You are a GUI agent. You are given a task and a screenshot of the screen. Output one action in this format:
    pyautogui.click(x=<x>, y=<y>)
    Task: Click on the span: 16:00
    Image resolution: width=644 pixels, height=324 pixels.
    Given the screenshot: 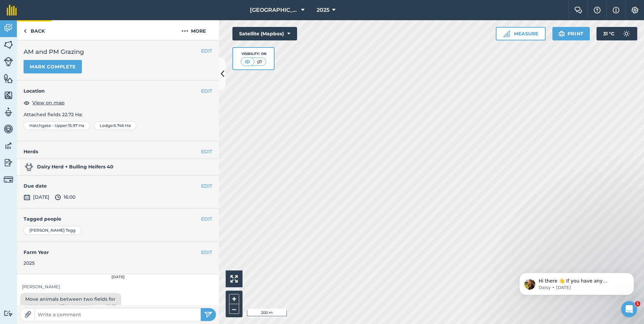 What is the action you would take?
    pyautogui.click(x=65, y=197)
    